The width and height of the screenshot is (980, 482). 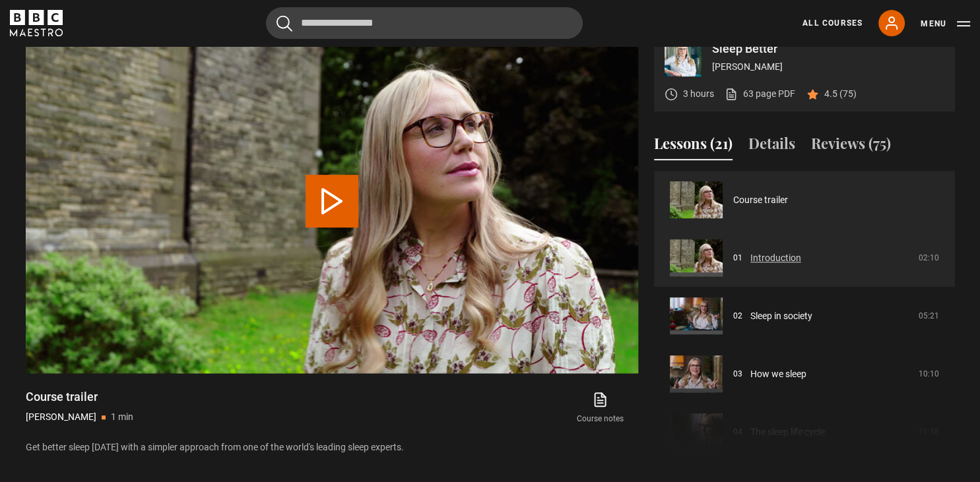 I want to click on a: Course trailer, so click(x=760, y=200).